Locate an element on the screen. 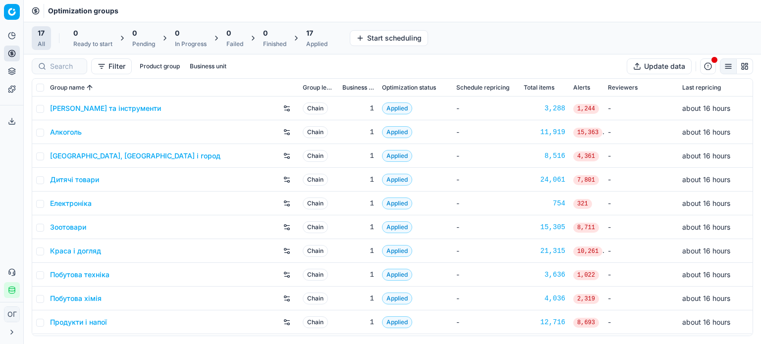 The width and height of the screenshot is (761, 344). a: 11,919 is located at coordinates (544, 132).